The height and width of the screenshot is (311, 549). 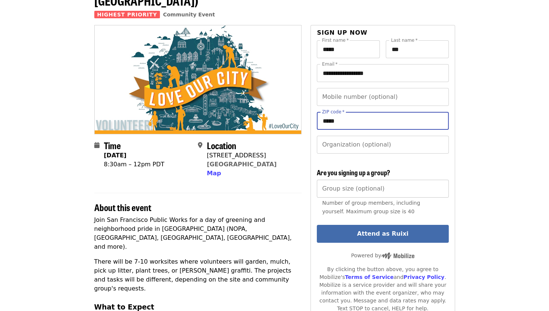 I want to click on i: calendar icon, so click(x=97, y=145).